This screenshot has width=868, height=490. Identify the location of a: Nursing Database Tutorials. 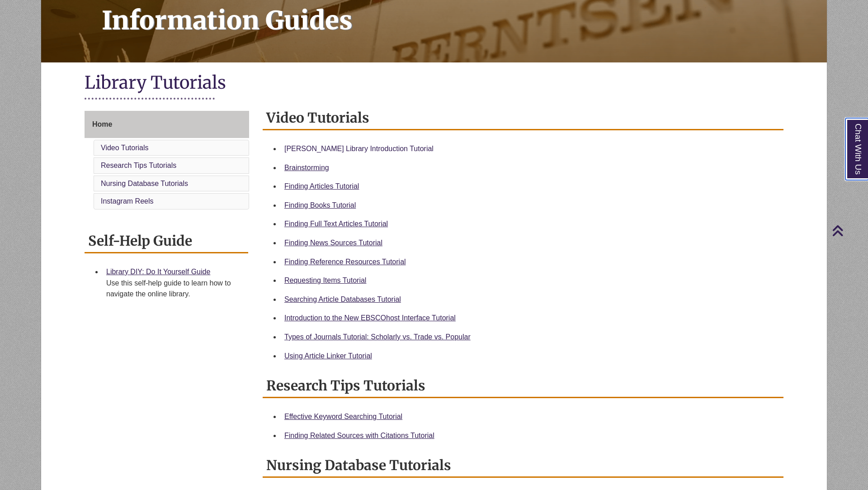
(144, 183).